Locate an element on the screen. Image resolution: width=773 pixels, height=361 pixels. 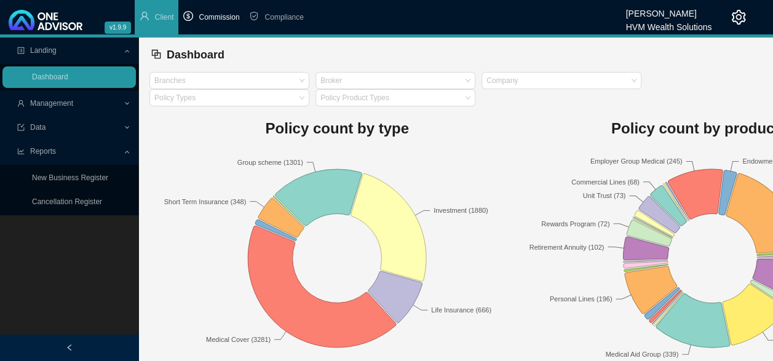
a: Dashboard is located at coordinates (50, 77).